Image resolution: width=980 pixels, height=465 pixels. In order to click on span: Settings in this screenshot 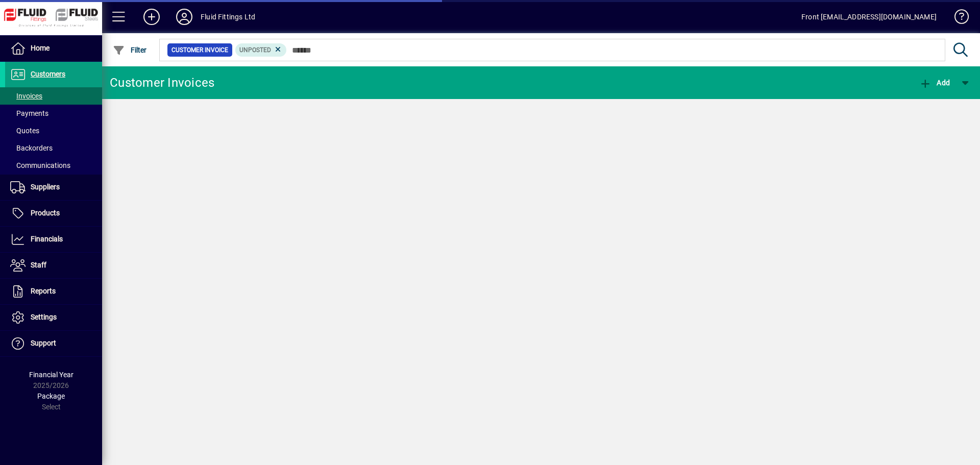, I will do `click(43, 317)`.